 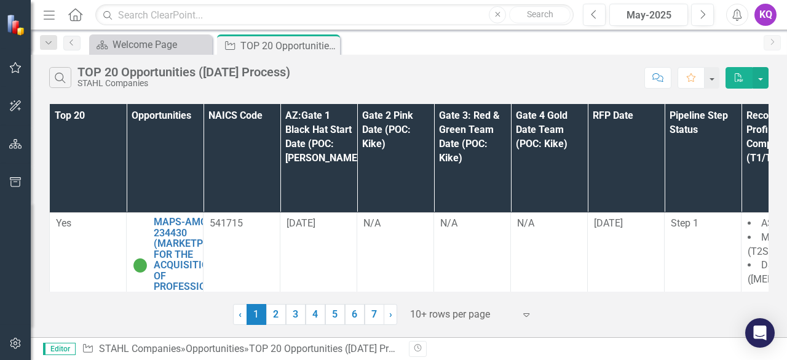 I want to click on span: Search, so click(x=540, y=14).